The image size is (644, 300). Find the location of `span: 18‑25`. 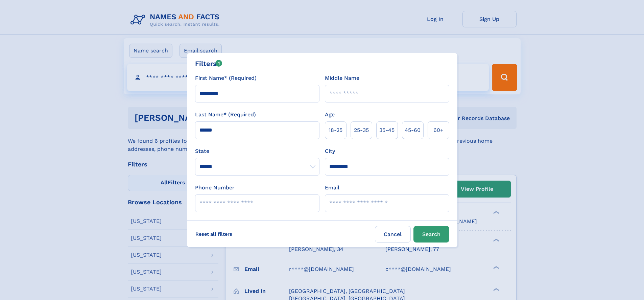

span: 18‑25 is located at coordinates (335, 130).